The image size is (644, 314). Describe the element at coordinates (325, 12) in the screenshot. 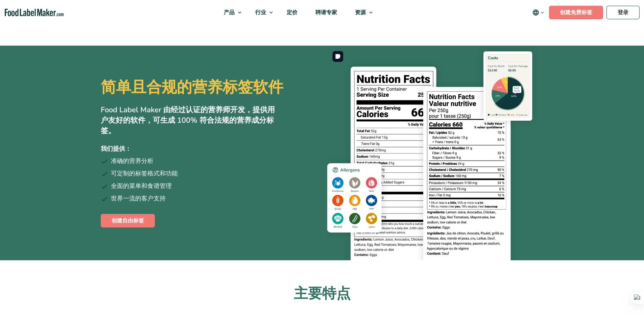

I see `span: 聘请专家` at that location.